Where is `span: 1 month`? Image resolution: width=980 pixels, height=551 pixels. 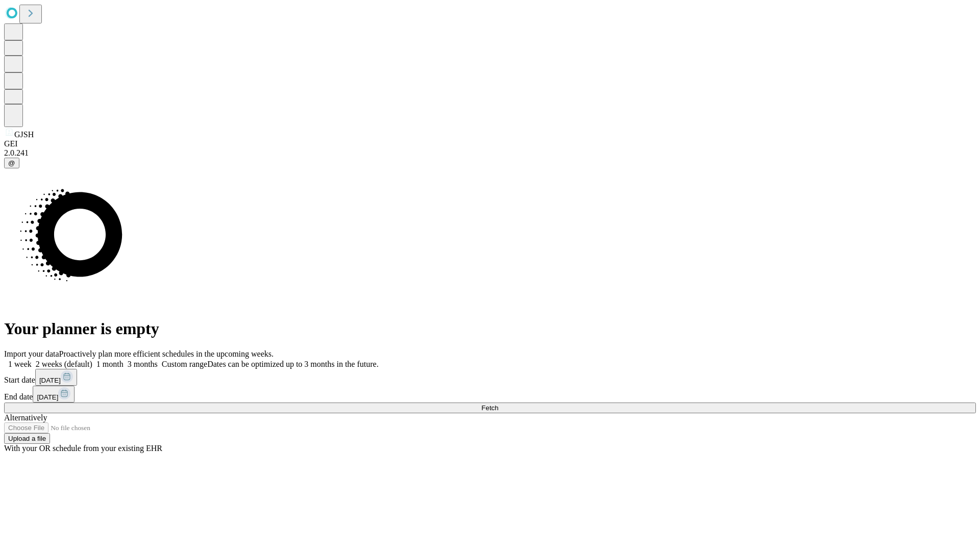 span: 1 month is located at coordinates (110, 364).